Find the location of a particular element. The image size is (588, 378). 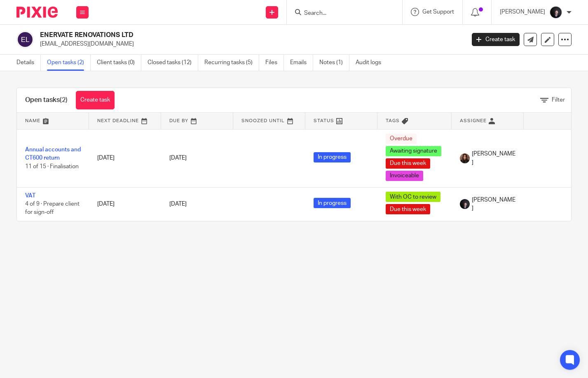

a: VAT is located at coordinates (30, 196).